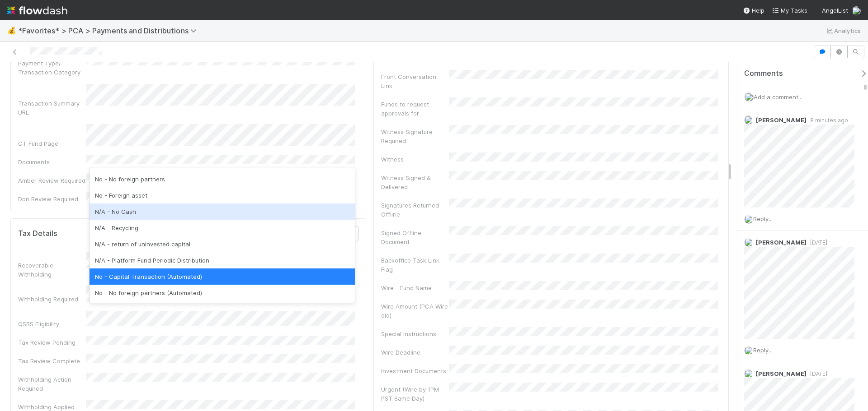 The width and height of the screenshot is (868, 411). What do you see at coordinates (222, 244) in the screenshot?
I see `div: N/A - return of uninvested capital` at bounding box center [222, 244].